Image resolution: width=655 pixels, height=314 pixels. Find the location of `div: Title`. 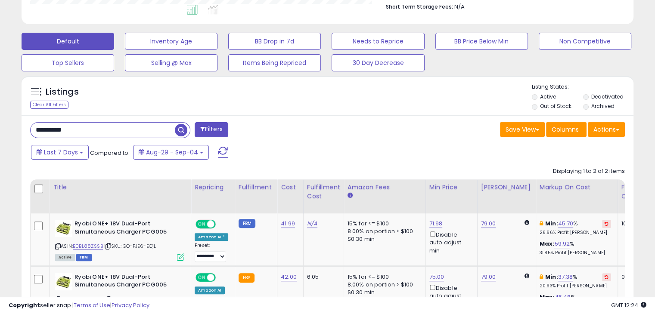

div: Title is located at coordinates (120, 187).